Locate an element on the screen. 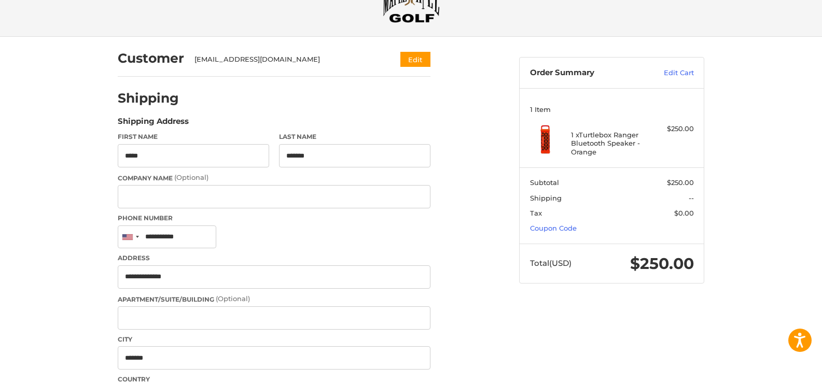 The width and height of the screenshot is (822, 383). button: Edit is located at coordinates (416, 59).